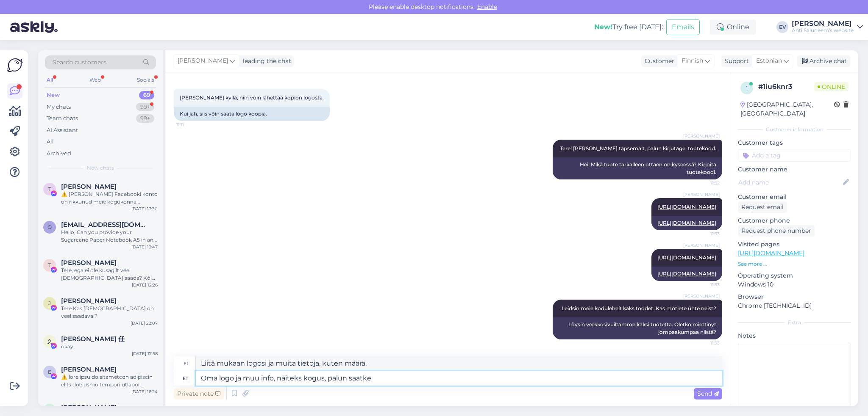  Describe the element at coordinates (769, 61) in the screenshot. I see `span: Estonian` at that location.